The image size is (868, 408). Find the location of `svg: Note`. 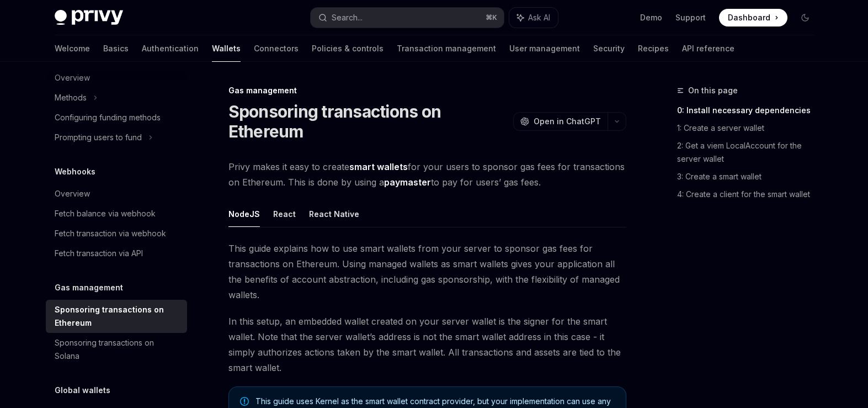

svg: Note is located at coordinates (244, 402).